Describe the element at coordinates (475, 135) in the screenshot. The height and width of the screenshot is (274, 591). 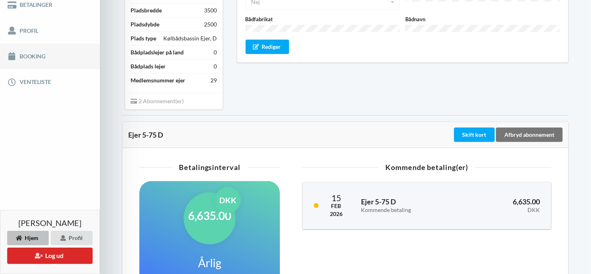
I see `div: Skift kort` at that location.